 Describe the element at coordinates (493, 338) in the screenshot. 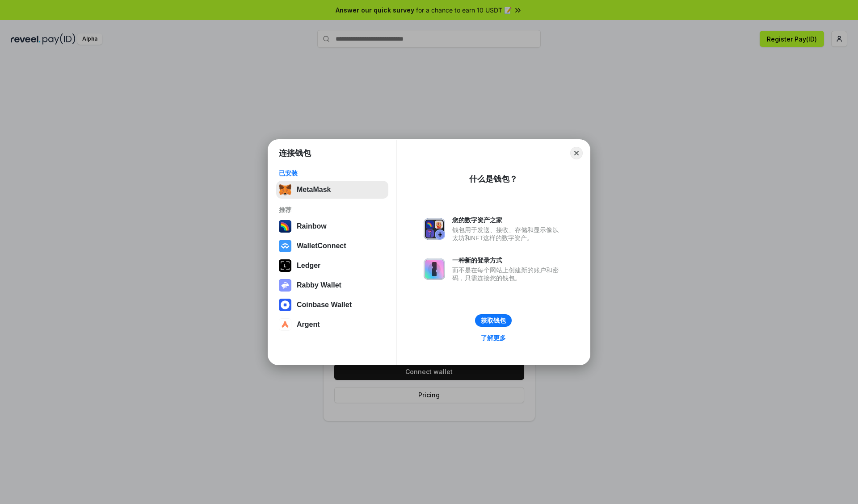

I see `a: 了解更多` at that location.